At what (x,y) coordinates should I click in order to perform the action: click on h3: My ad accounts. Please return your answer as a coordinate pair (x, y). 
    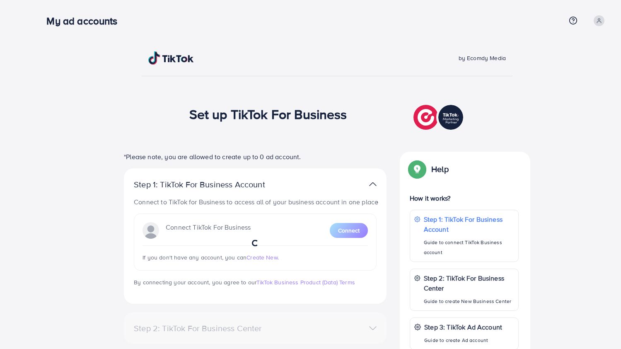
    Looking at the image, I should click on (85, 21).